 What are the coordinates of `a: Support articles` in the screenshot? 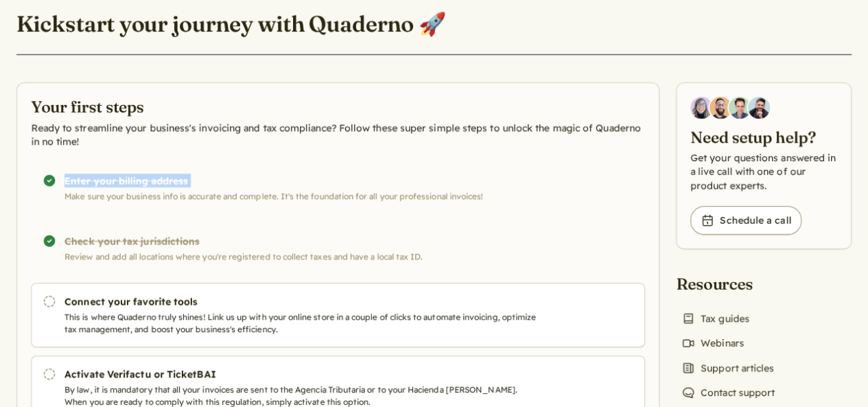 It's located at (727, 368).